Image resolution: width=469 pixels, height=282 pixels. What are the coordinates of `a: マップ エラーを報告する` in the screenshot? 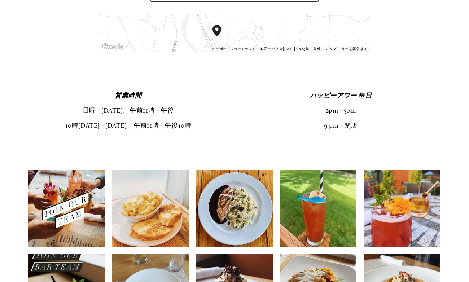 It's located at (346, 49).